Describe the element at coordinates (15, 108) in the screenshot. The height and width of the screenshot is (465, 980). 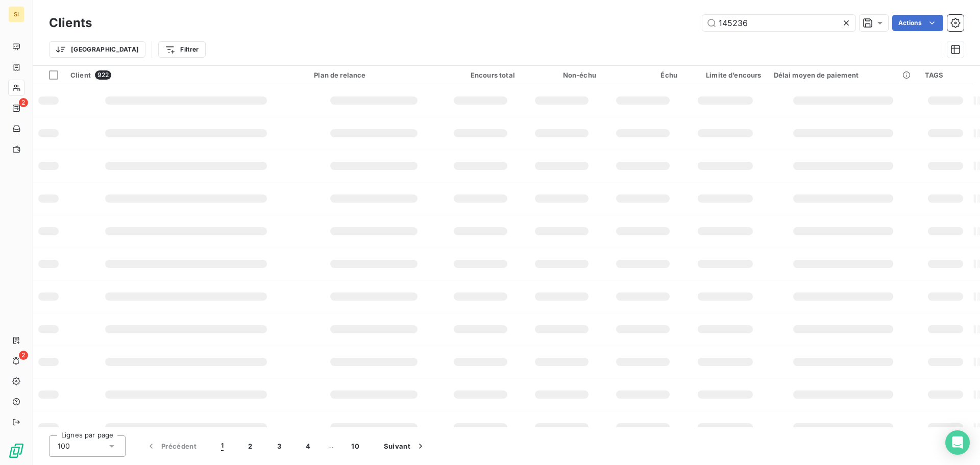
I see `a: 2` at that location.